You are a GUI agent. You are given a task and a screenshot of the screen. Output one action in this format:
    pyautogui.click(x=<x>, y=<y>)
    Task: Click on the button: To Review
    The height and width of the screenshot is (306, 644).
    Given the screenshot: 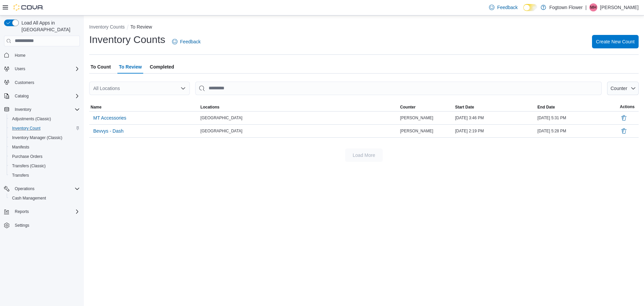 What is the action you would take?
    pyautogui.click(x=141, y=27)
    